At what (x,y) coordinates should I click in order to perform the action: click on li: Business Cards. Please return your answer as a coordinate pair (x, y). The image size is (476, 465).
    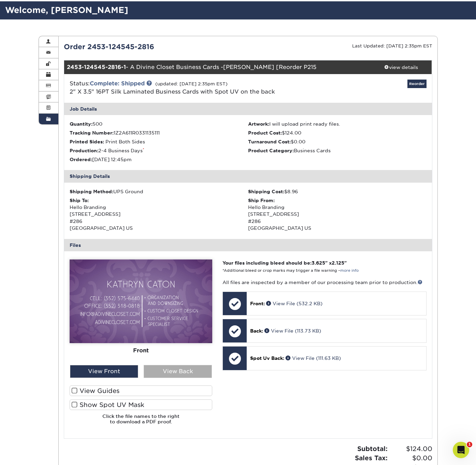
    Looking at the image, I should click on (337, 150).